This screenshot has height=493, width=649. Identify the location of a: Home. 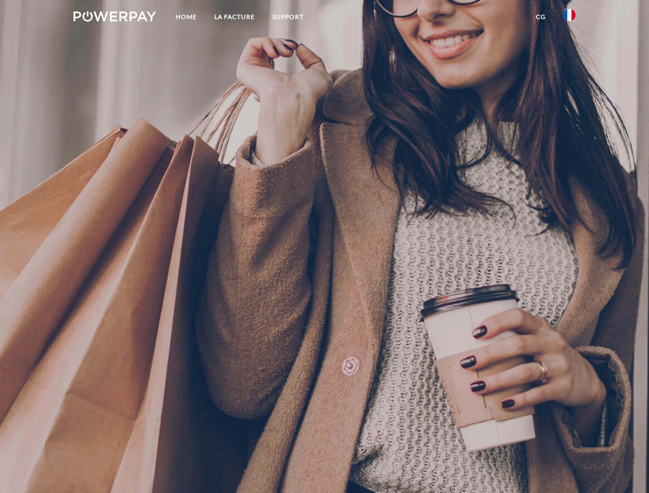
(186, 17).